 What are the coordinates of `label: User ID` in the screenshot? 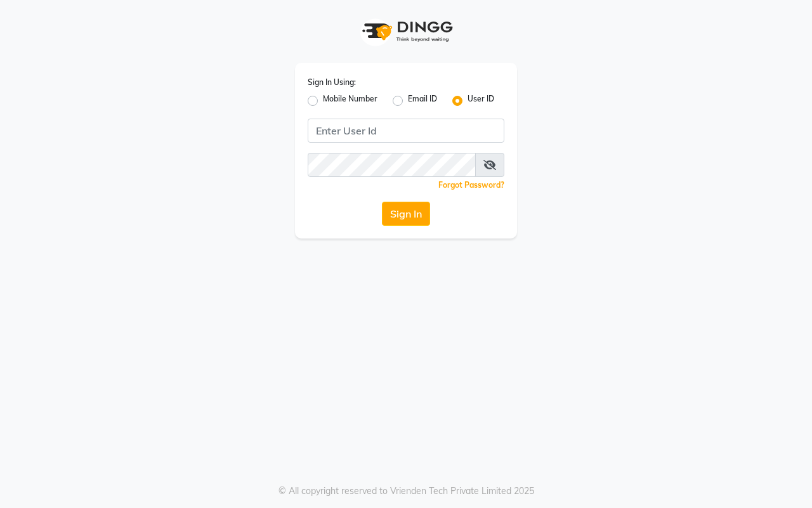 It's located at (481, 101).